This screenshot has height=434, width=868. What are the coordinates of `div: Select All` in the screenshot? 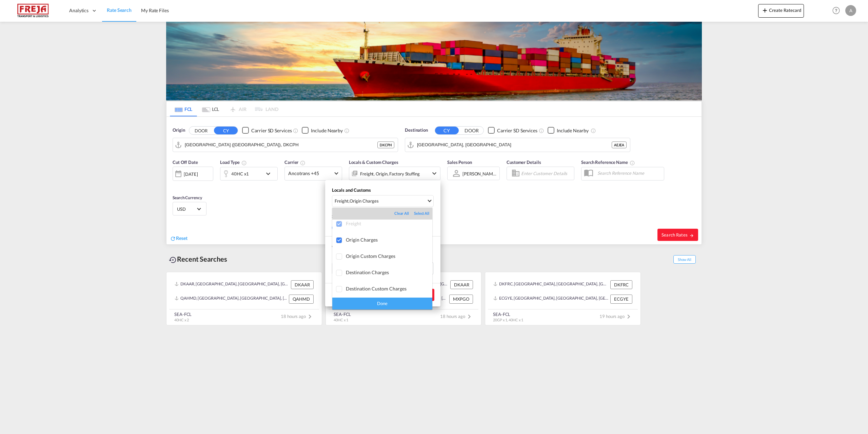 It's located at (421, 213).